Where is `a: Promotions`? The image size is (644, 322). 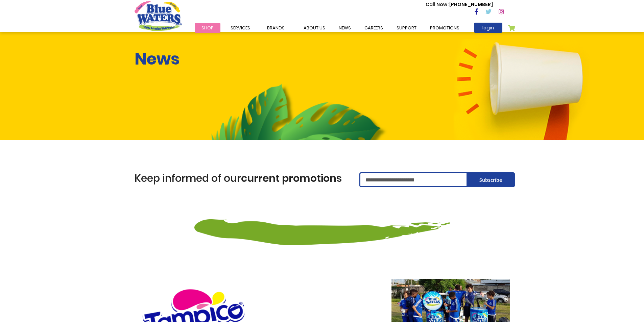 a: Promotions is located at coordinates (445, 28).